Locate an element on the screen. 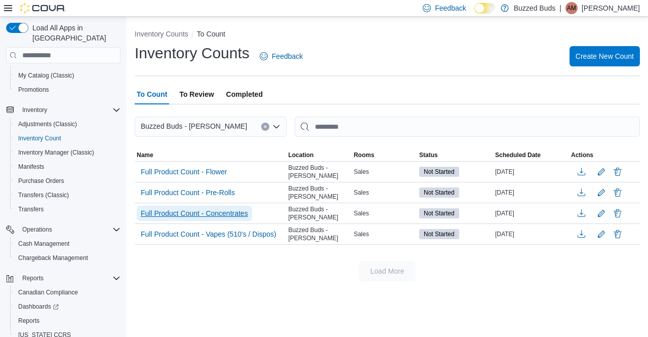 This screenshot has width=648, height=337. span: Actions is located at coordinates (582, 155).